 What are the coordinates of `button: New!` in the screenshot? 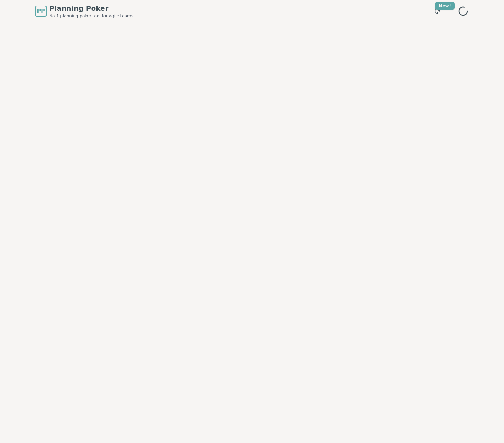 It's located at (437, 11).